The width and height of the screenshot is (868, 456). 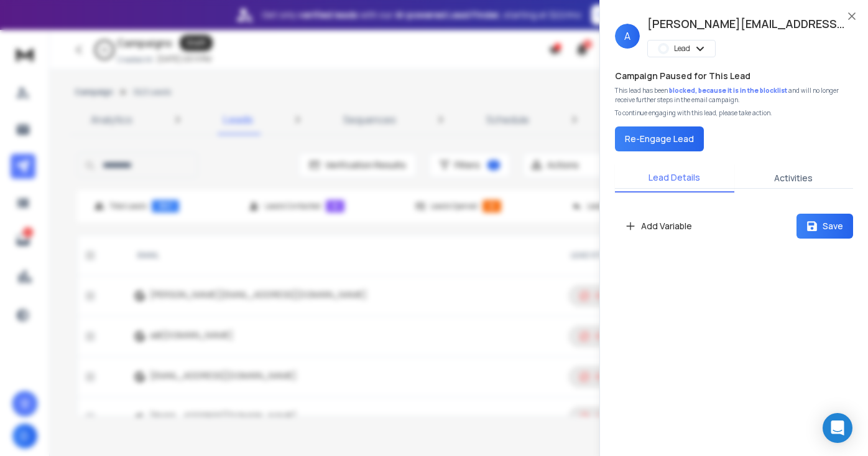 What do you see at coordinates (693, 113) in the screenshot?
I see `p: To continue engaging with this lead, please take action.` at bounding box center [693, 113].